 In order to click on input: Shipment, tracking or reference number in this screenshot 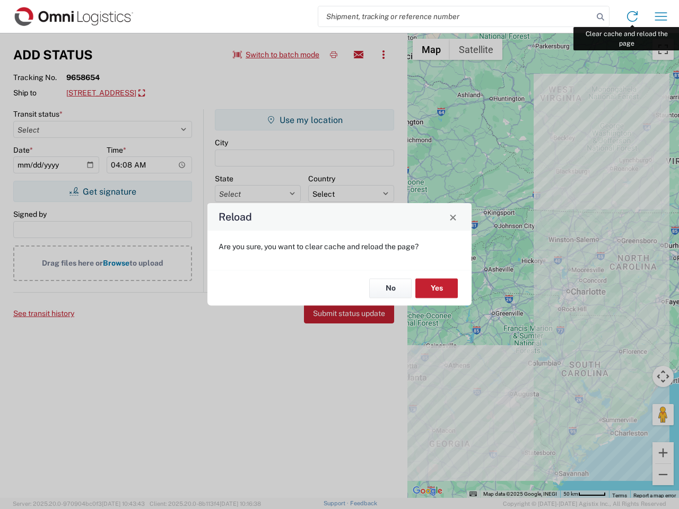, I will do `click(455, 16)`.